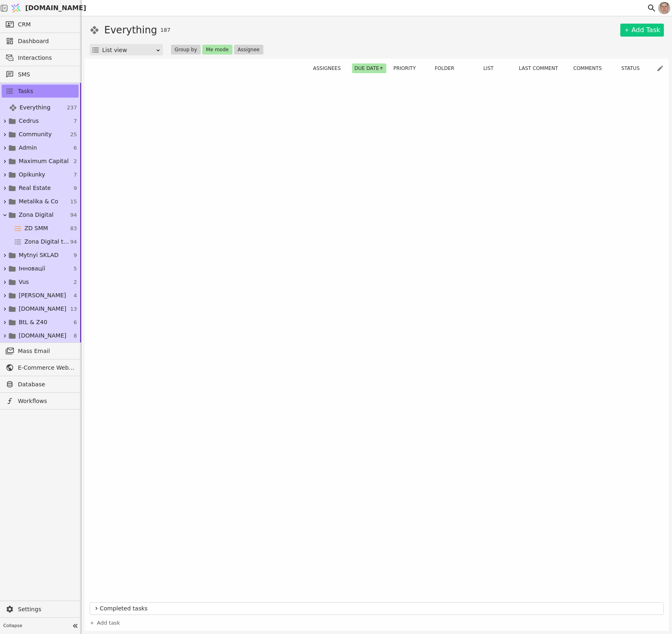  What do you see at coordinates (249, 49) in the screenshot?
I see `button: Assignee` at bounding box center [249, 49].